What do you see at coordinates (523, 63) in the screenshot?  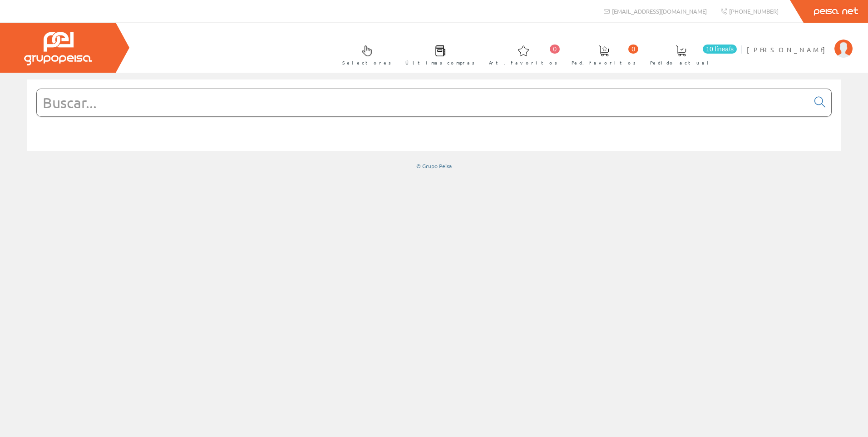 I see `span: Art. favoritos` at bounding box center [523, 63].